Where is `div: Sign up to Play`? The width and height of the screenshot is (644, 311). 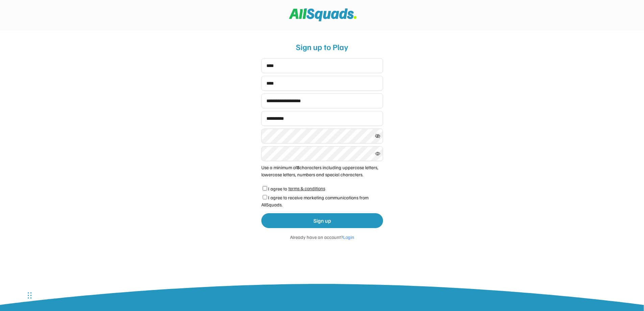
div: Sign up to Play is located at coordinates (322, 47).